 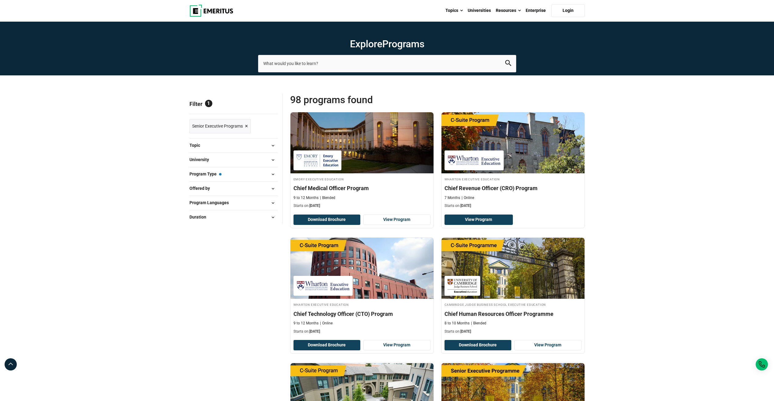 What do you see at coordinates (508, 64) in the screenshot?
I see `a: search` at bounding box center [508, 64].